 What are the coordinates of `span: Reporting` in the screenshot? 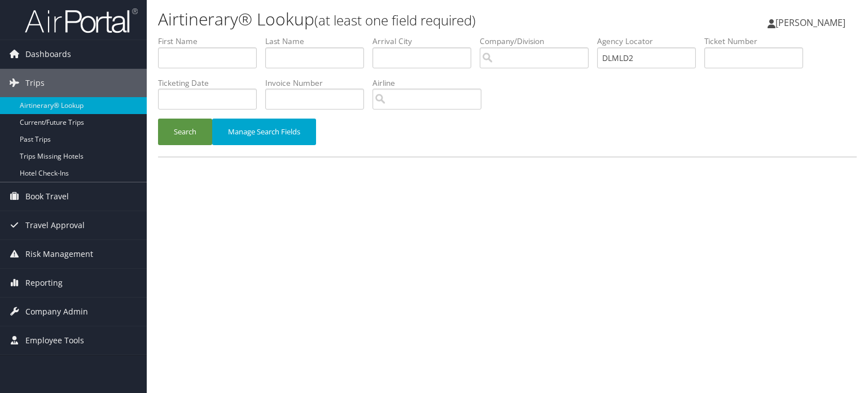 It's located at (44, 283).